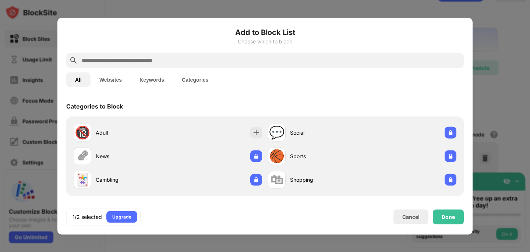  Describe the element at coordinates (132, 180) in the screenshot. I see `div: Gambling` at that location.